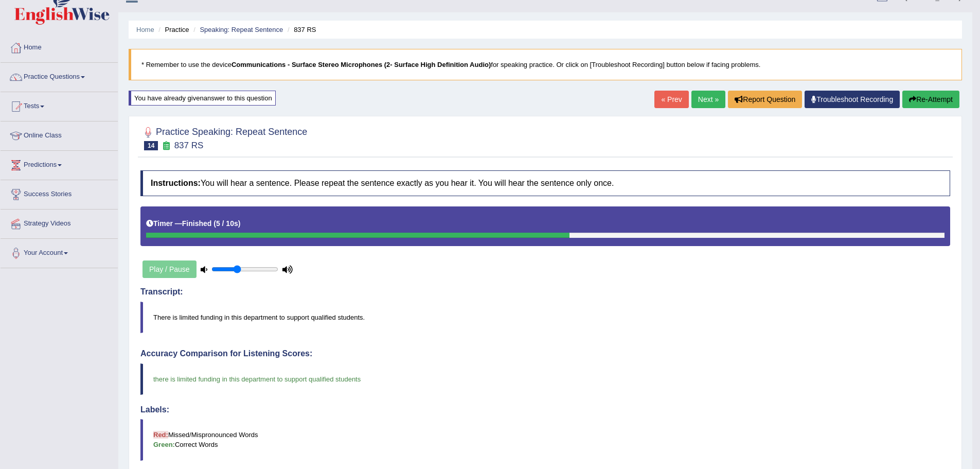 The width and height of the screenshot is (980, 469). Describe the element at coordinates (151, 146) in the screenshot. I see `span: 14` at that location.